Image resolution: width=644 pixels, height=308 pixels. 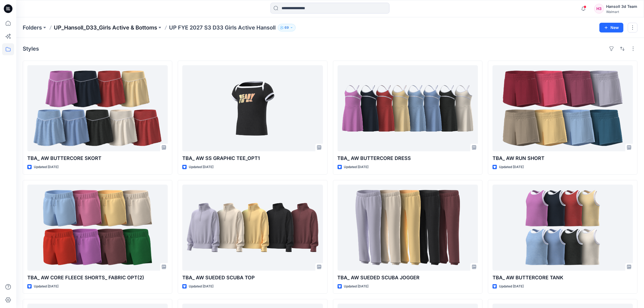 I want to click on p: TBA_ AW BUTTERCORE TANK, so click(x=563, y=278).